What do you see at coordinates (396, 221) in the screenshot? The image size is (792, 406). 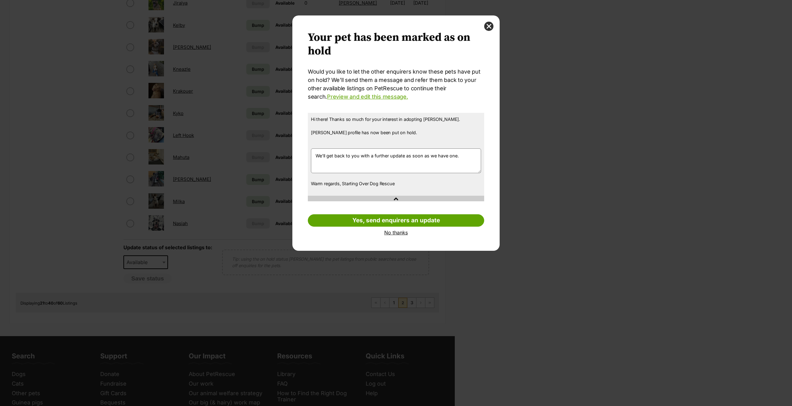 I see `a: Yes, send enquirers an update` at bounding box center [396, 221].